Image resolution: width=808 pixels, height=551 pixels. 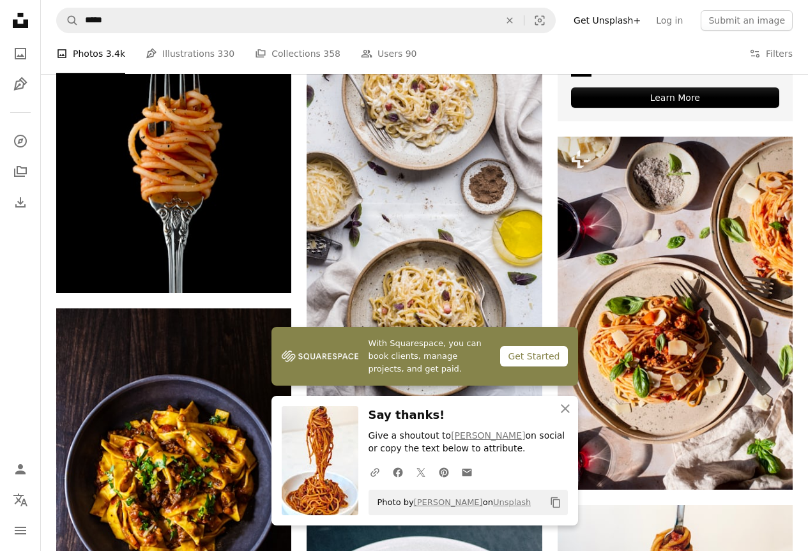 What do you see at coordinates (747, 20) in the screenshot?
I see `button: Submit an image` at bounding box center [747, 20].